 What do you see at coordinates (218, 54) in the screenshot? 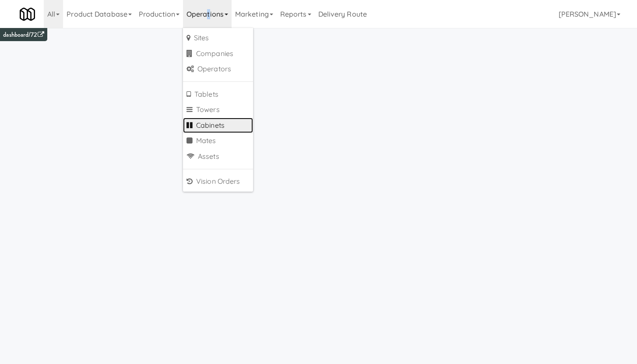
I see `a: Companies` at bounding box center [218, 54].